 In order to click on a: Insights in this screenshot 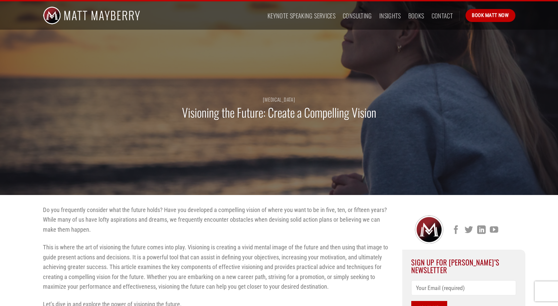, I will do `click(390, 16)`.